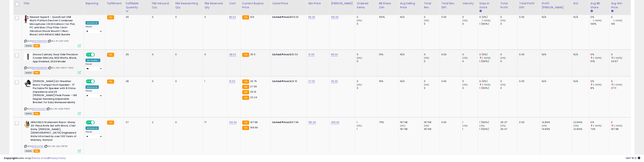 The width and height of the screenshot is (644, 162). Describe the element at coordinates (288, 122) in the screenshot. I see `div: $197.98` at that location.